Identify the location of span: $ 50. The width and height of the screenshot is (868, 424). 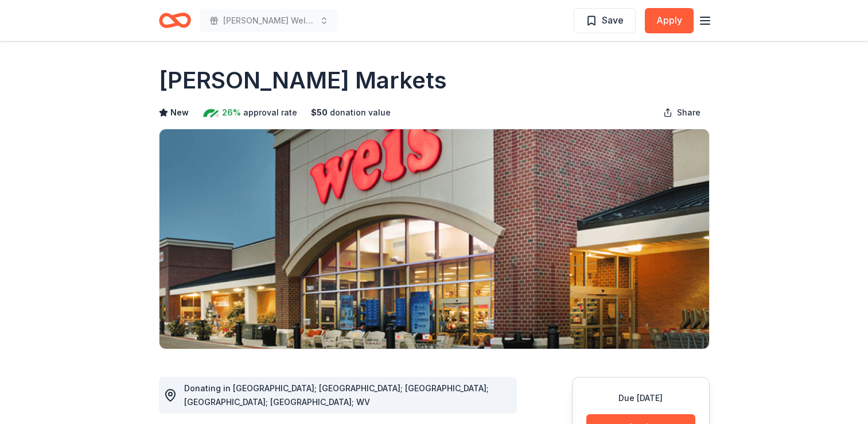
(319, 113).